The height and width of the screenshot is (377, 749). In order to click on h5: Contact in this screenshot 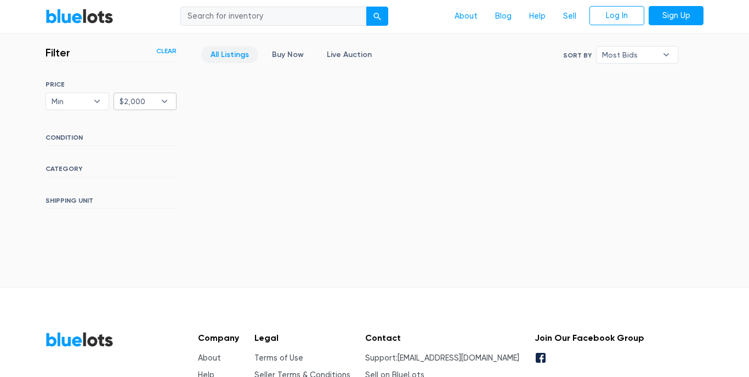, I will do `click(442, 338)`.